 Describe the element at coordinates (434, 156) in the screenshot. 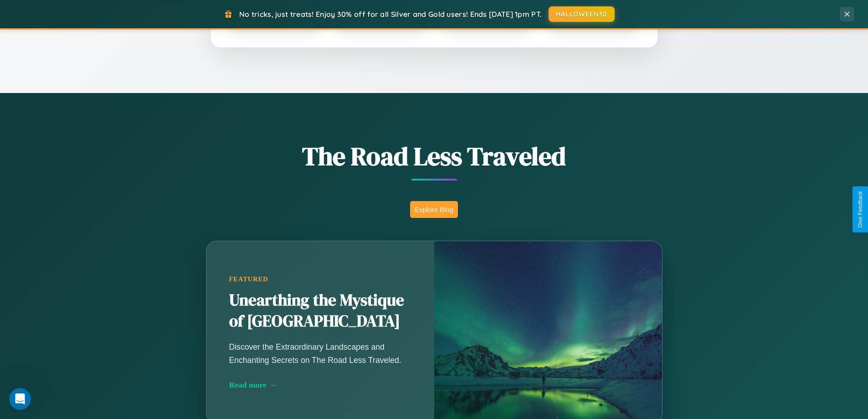

I see `h1: The Road Less Traveled` at that location.